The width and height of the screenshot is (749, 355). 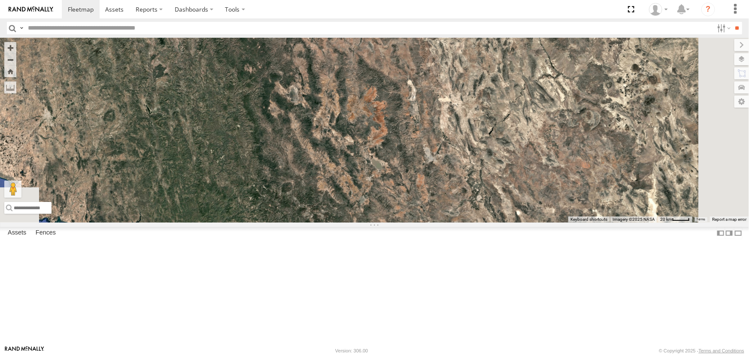 I want to click on span: 20 km, so click(x=666, y=219).